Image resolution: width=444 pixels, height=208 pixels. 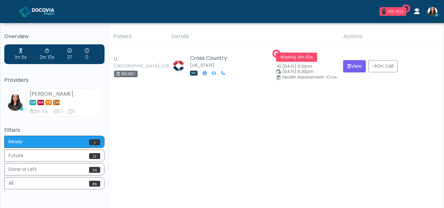 What do you see at coordinates (116, 59) in the screenshot?
I see `span: LL` at bounding box center [116, 59].